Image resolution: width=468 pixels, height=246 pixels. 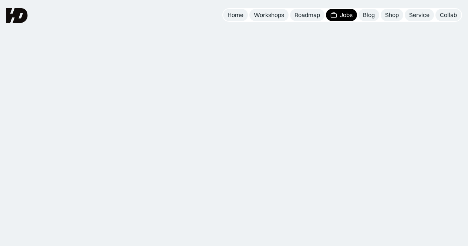 I want to click on a: Roadmap, so click(x=307, y=15).